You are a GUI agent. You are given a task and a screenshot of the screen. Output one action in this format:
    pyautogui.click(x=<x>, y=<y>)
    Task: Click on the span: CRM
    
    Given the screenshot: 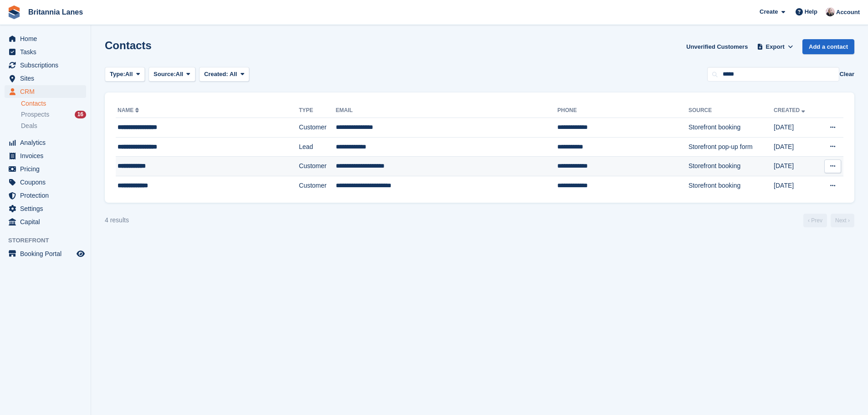 What is the action you would take?
    pyautogui.click(x=48, y=91)
    